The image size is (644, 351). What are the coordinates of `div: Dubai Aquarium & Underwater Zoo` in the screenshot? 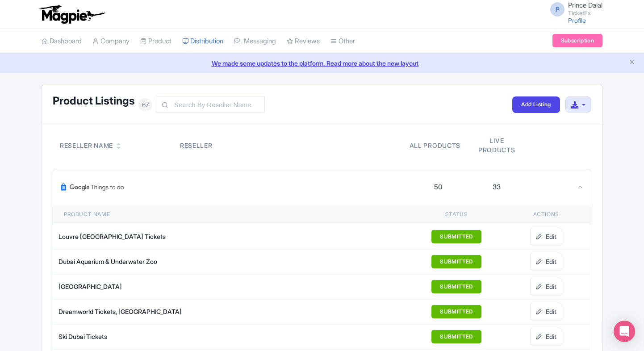 It's located at (189, 262).